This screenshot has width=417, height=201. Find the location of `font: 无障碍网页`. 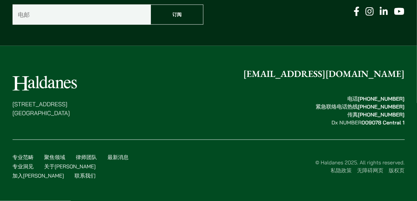

font: 无障碍网页 is located at coordinates (370, 171).